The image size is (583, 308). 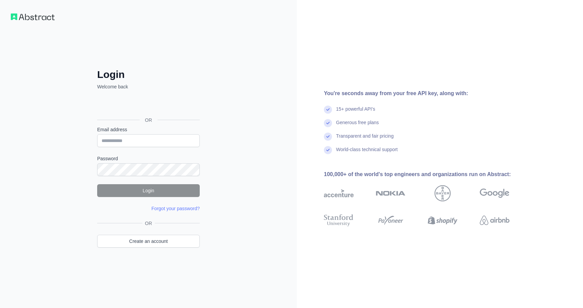 I want to click on div: You're seconds away from your free API key, along with:, so click(x=428, y=93).